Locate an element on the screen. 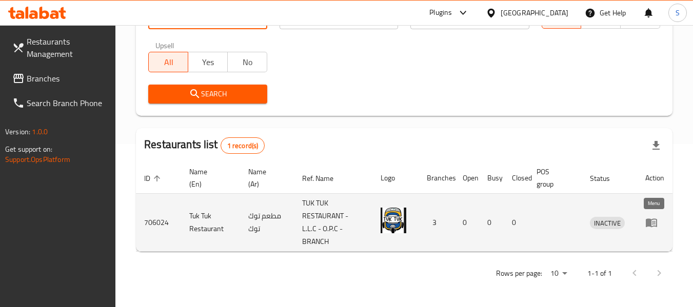  th: Branches is located at coordinates (436, 178).